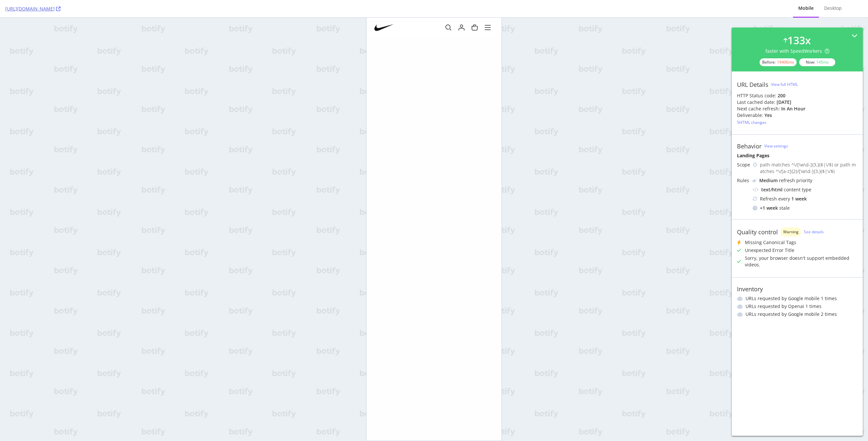 The image size is (868, 441). I want to click on div: Unexpected Error Title, so click(770, 250).